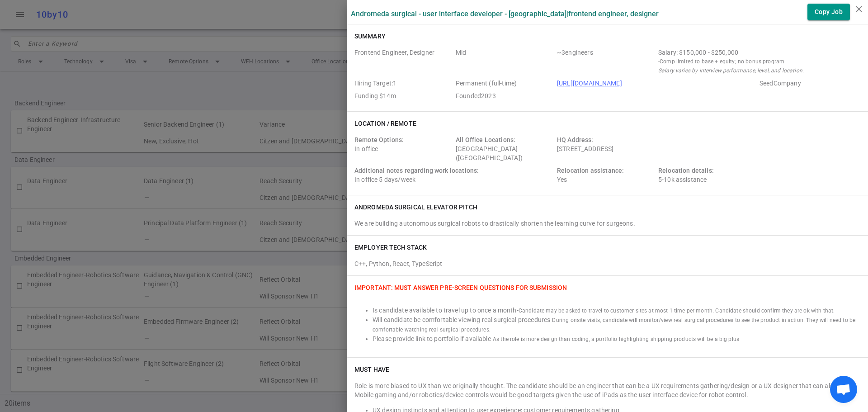 The image size is (868, 412). Describe the element at coordinates (657, 83) in the screenshot. I see `span: Company URL` at that location.